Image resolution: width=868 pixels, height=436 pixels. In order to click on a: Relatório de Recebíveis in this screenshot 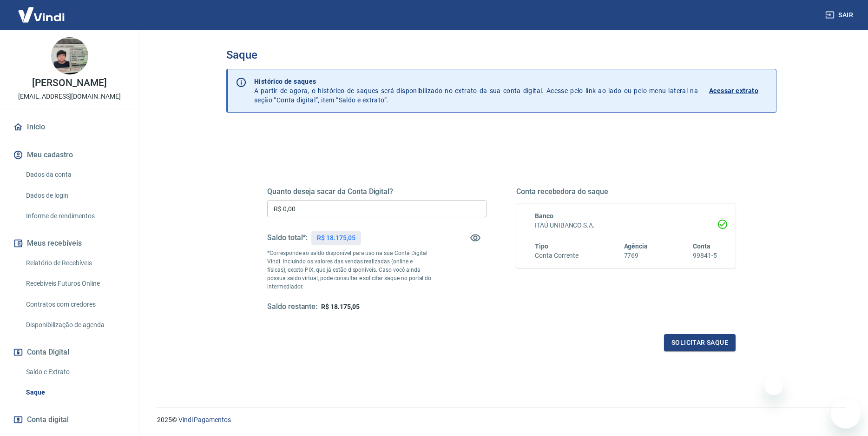, I will do `click(74, 263)`.